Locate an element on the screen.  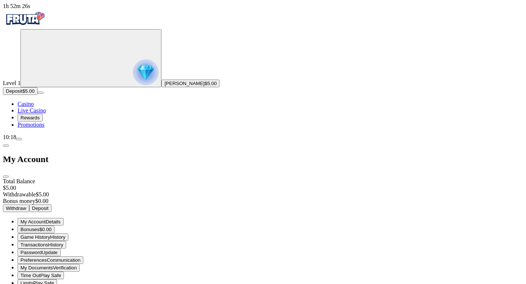
span: Password is located at coordinates (31, 253).